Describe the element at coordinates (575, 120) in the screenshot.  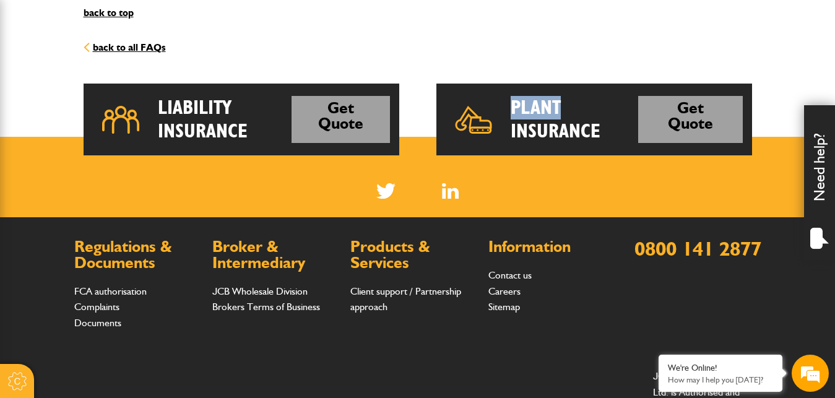
I see `h2: Plant Insurance` at that location.